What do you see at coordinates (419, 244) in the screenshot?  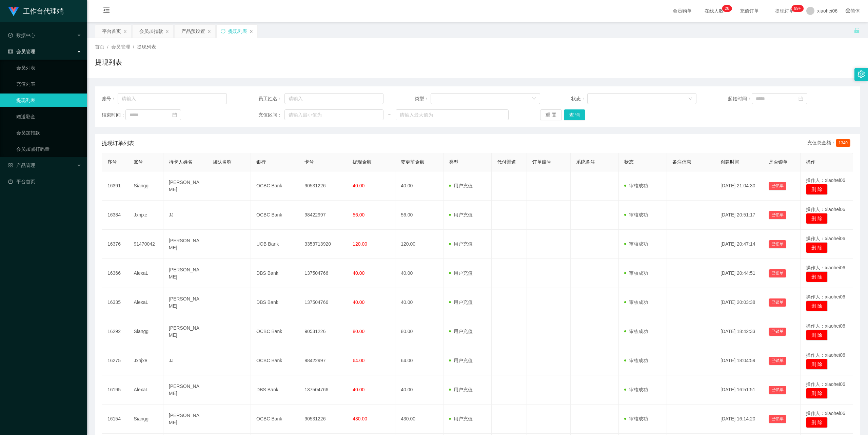 I see `td: 120.00` at bounding box center [419, 244].